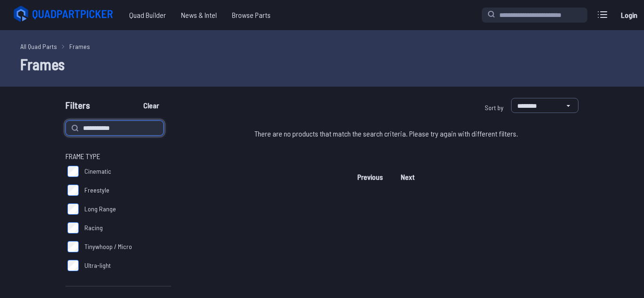  I want to click on input: Racing, so click(73, 228).